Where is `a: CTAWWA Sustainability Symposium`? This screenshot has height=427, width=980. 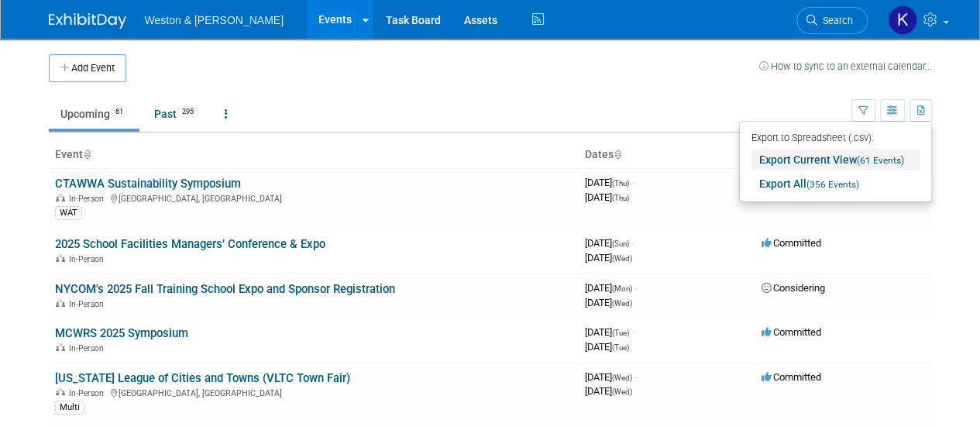 a: CTAWWA Sustainability Symposium is located at coordinates (148, 184).